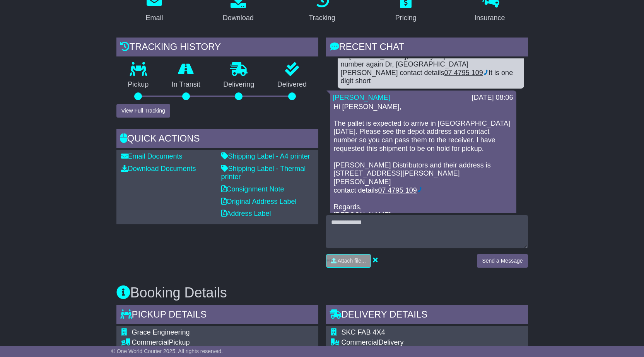 This screenshot has width=644, height=357. Describe the element at coordinates (138, 85) in the screenshot. I see `p: Pickup` at that location.